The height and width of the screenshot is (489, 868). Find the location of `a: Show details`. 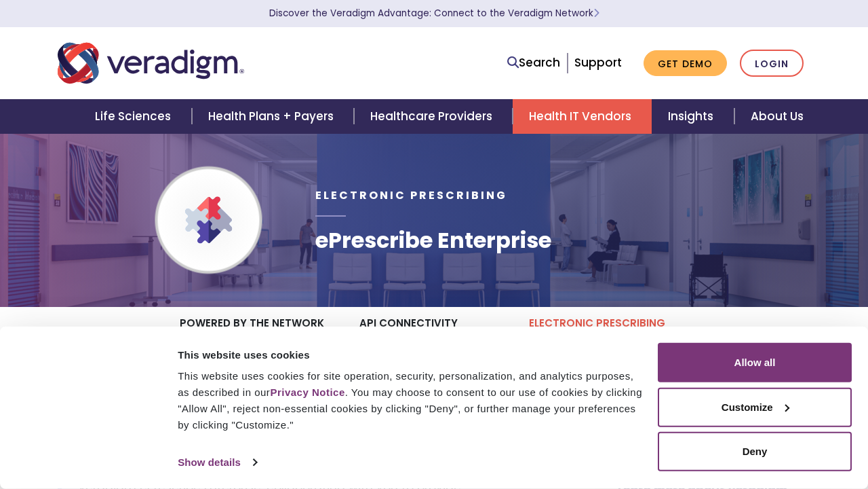

a: Show details is located at coordinates (217, 462).